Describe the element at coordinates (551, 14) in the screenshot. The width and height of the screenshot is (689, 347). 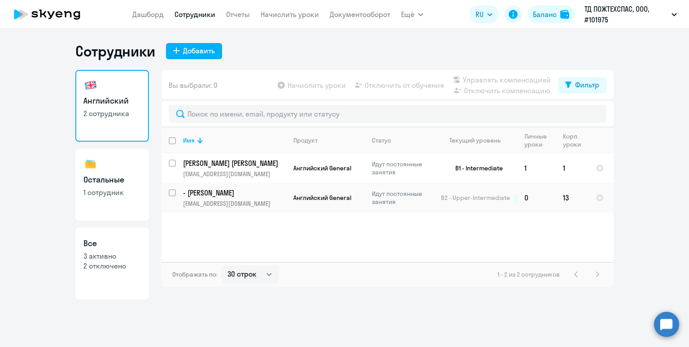
I see `button: Балансbalance` at that location.